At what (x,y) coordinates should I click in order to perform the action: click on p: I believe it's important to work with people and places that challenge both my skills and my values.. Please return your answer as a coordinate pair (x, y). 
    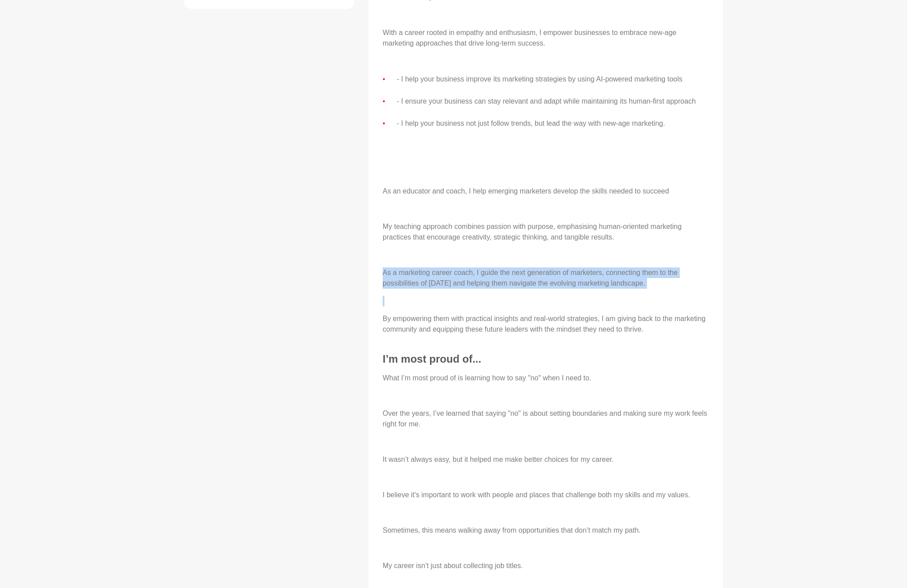
    Looking at the image, I should click on (546, 495).